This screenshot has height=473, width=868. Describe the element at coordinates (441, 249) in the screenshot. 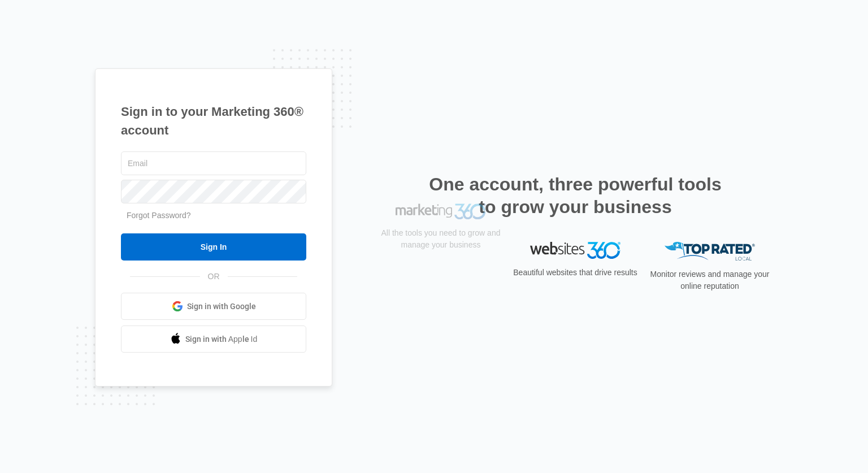

I see `img: Marketing 360` at that location.